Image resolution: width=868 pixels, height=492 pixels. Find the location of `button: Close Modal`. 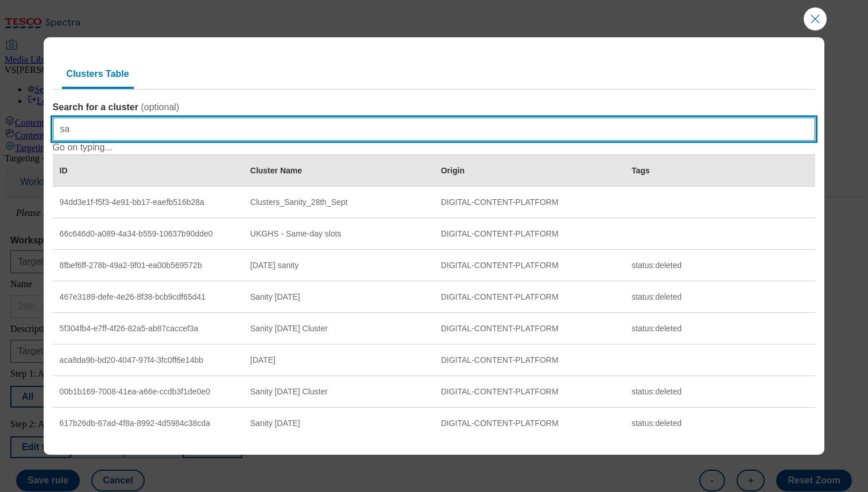

button: Close Modal is located at coordinates (816, 19).